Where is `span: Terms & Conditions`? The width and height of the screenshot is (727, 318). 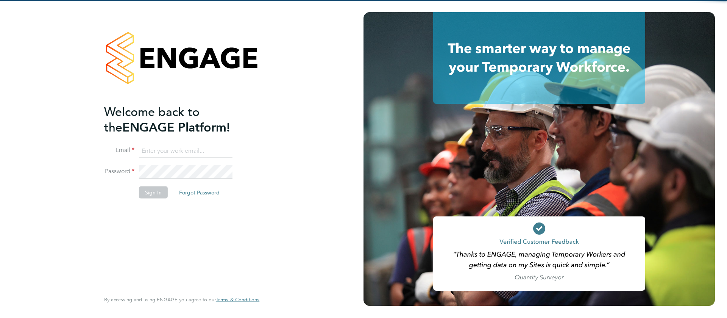 span: Terms & Conditions is located at coordinates (237, 299).